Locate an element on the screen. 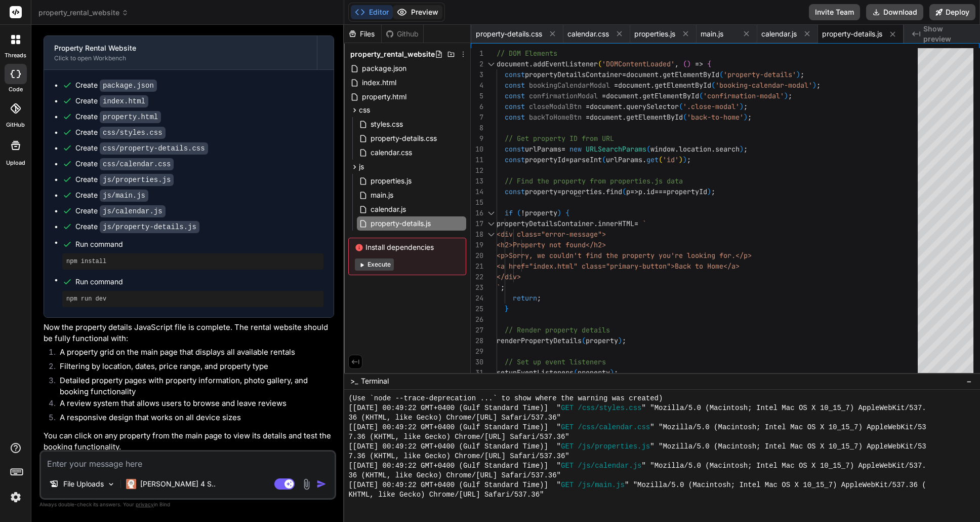 The image size is (980, 522). span: styles.css is located at coordinates (387, 124).